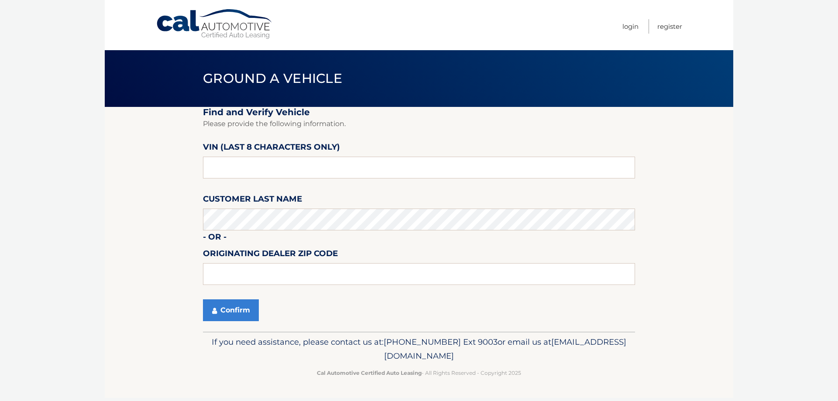 Image resolution: width=838 pixels, height=401 pixels. Describe the element at coordinates (215, 238) in the screenshot. I see `label: - or -` at that location.